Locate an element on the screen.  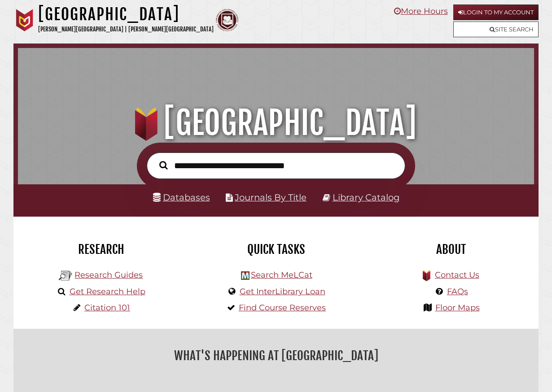
a: Find Course Reserves is located at coordinates (282, 307).